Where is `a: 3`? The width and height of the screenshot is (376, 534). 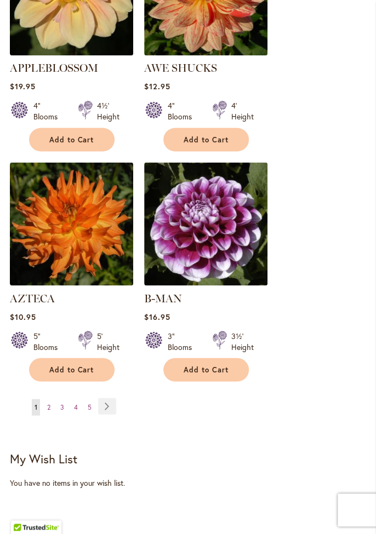 a: 3 is located at coordinates (62, 407).